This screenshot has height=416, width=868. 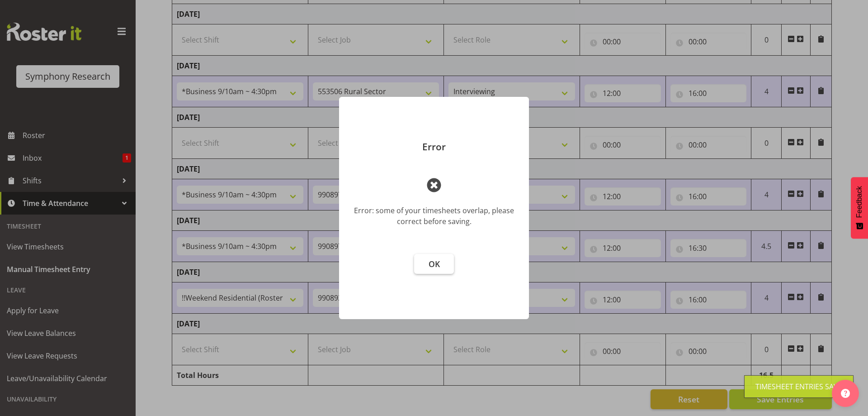 What do you see at coordinates (799, 387) in the screenshot?
I see `div: Timesheet Entries Save` at bounding box center [799, 387].